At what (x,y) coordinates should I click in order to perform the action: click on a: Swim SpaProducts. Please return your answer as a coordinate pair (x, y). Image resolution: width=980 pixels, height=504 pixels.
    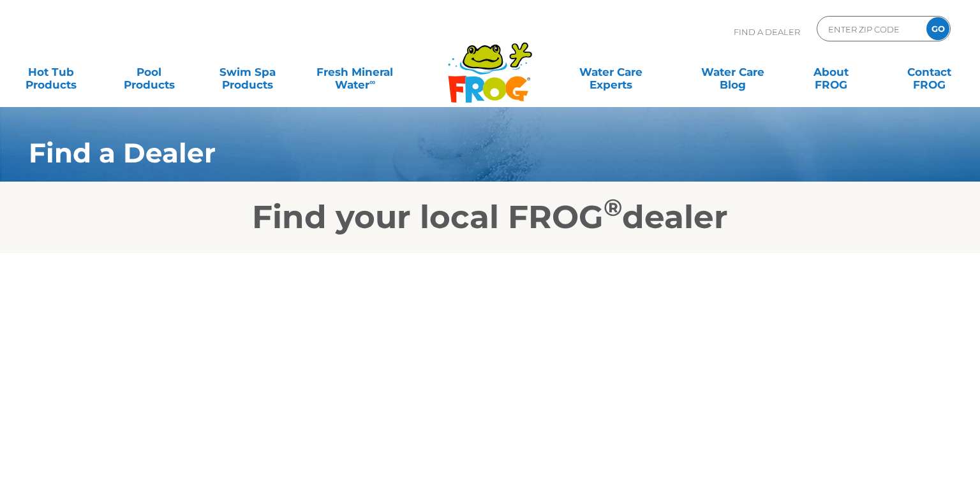
    Looking at the image, I should click on (248, 72).